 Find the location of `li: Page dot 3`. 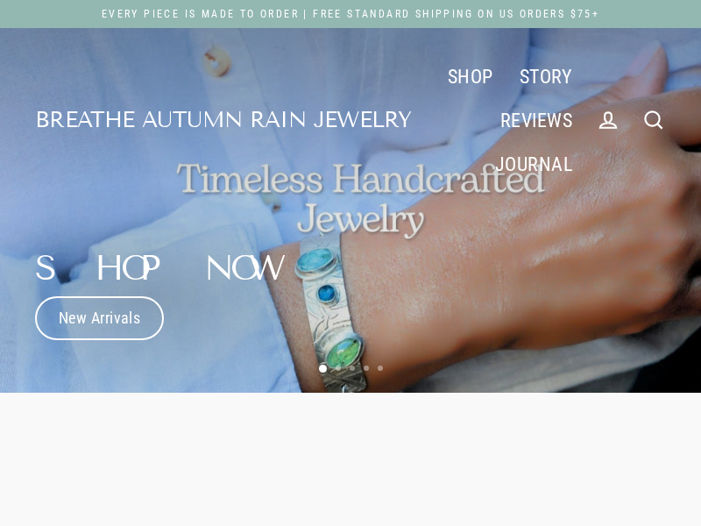

li: Page dot 3 is located at coordinates (352, 368).